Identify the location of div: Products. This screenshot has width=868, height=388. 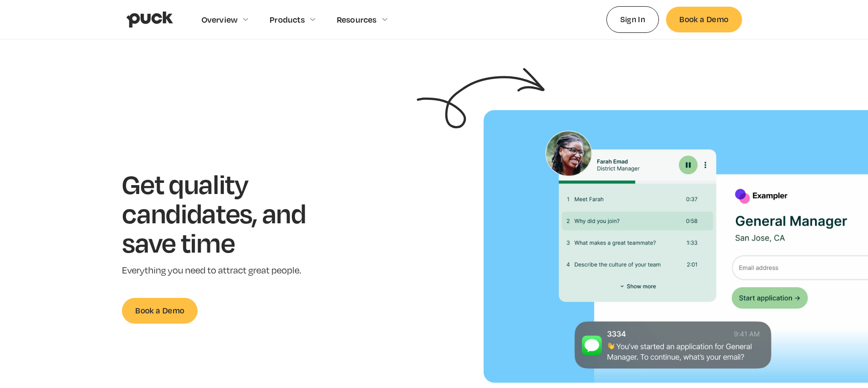
(287, 20).